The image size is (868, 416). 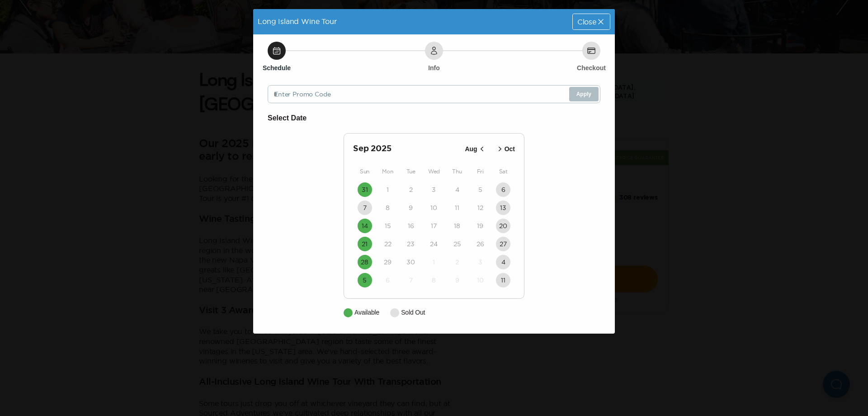 I want to click on time: 15, so click(x=388, y=226).